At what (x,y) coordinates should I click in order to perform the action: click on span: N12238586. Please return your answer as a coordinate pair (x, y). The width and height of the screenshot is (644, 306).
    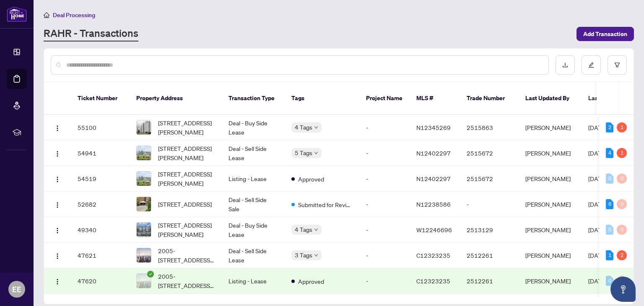
    Looking at the image, I should click on (434, 204).